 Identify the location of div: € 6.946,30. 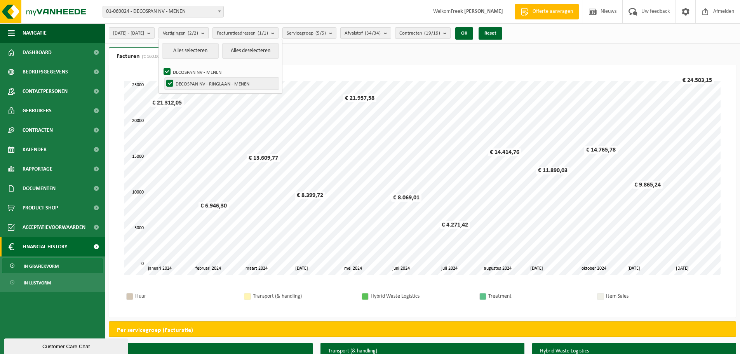
(214, 206).